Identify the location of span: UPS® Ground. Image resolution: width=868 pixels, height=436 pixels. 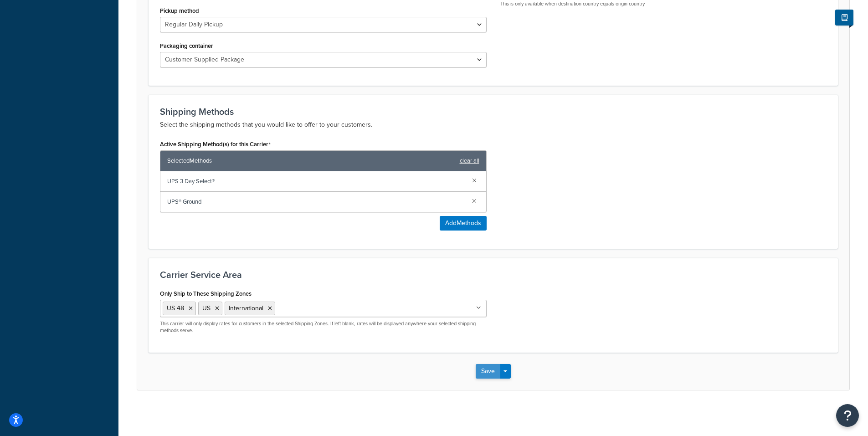
(315, 202).